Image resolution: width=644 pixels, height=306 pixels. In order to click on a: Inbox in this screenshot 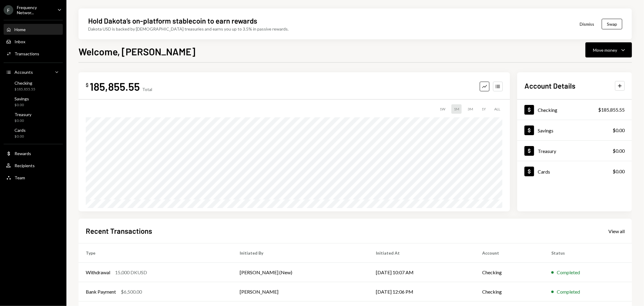, I will do `click(33, 41)`.